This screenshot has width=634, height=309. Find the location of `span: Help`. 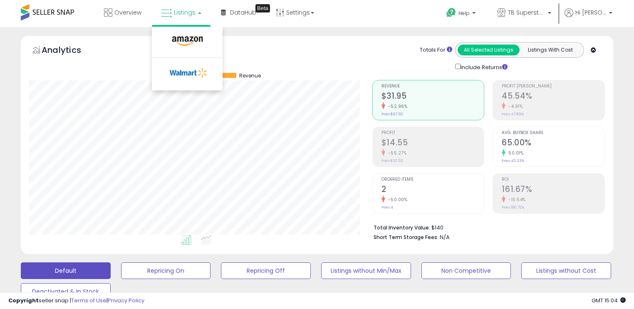

span: Help is located at coordinates (464, 13).